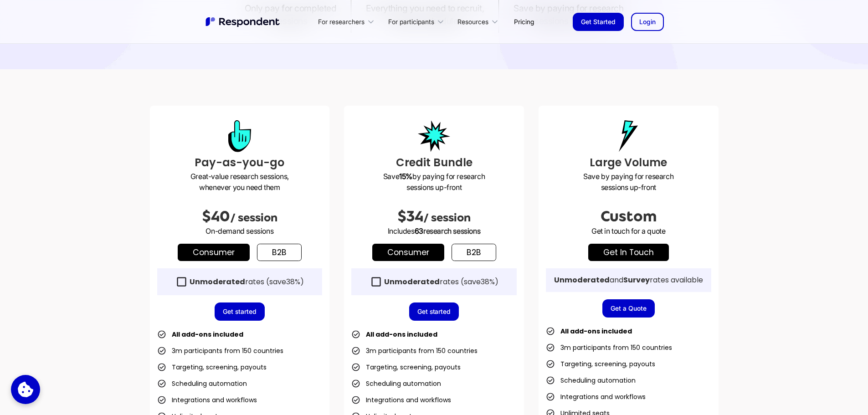  What do you see at coordinates (524, 22) in the screenshot?
I see `a: Pricing` at bounding box center [524, 22].